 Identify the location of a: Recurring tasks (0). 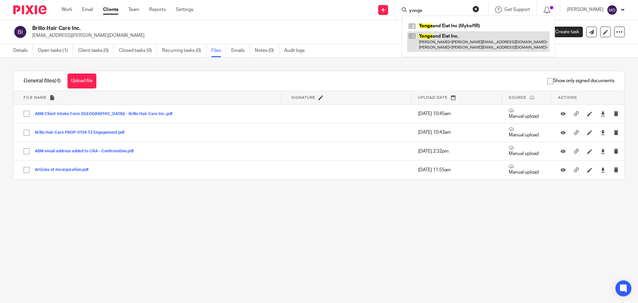
(184, 50).